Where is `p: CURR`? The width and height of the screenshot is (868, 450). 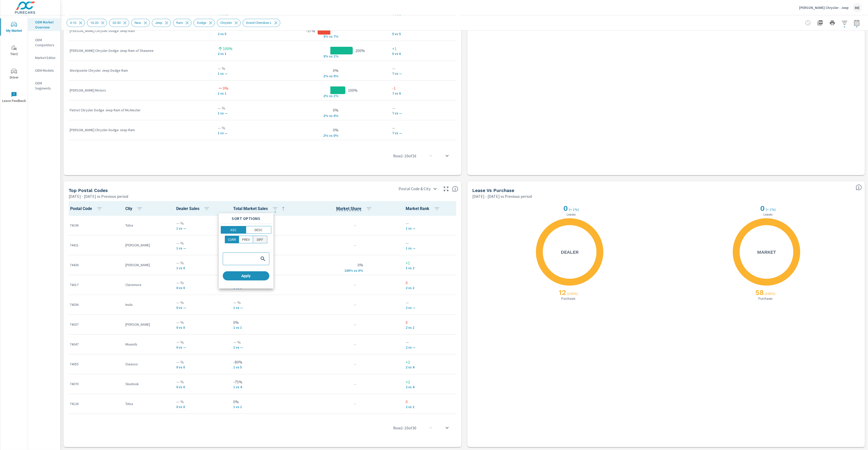
p: CURR is located at coordinates (232, 240).